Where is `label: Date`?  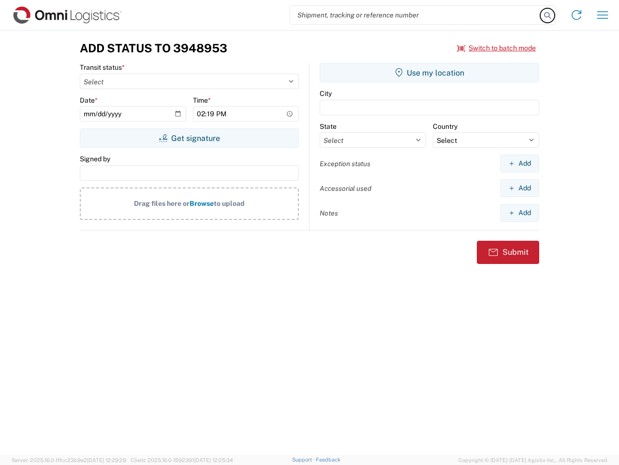 label: Date is located at coordinates (89, 100).